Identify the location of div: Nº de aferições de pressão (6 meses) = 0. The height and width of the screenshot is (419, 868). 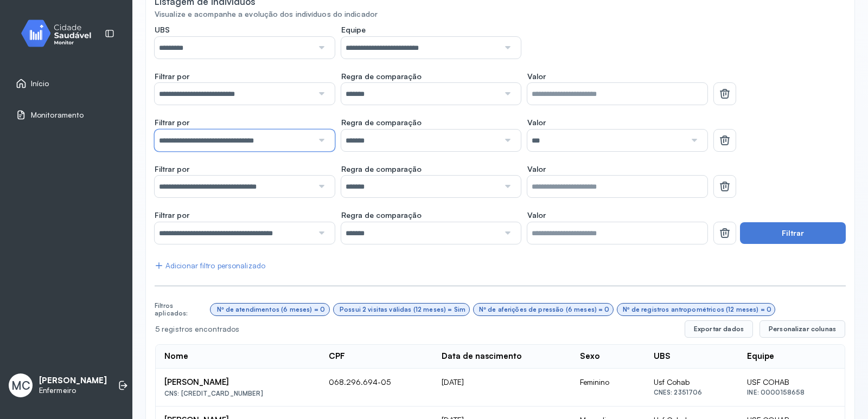
(544, 309).